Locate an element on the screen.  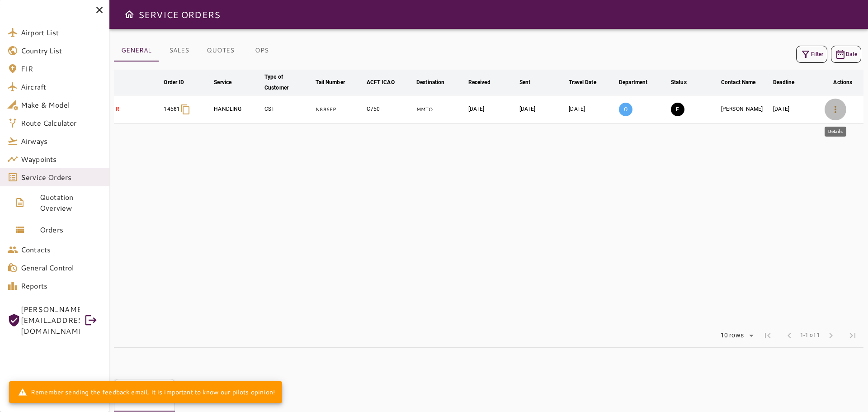
div: basic tabs example is located at coordinates (198, 51).